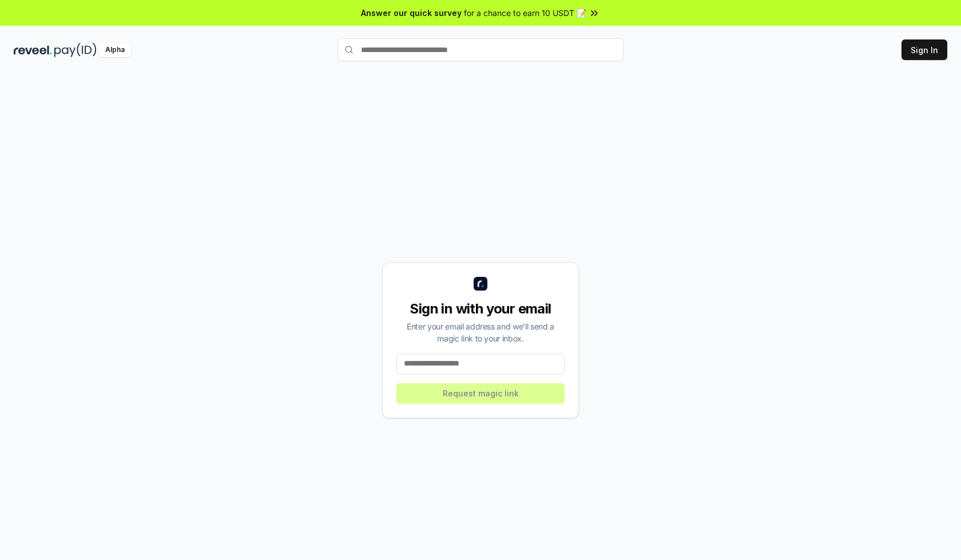 This screenshot has height=560, width=961. What do you see at coordinates (411, 13) in the screenshot?
I see `span: Answer our quick survey` at bounding box center [411, 13].